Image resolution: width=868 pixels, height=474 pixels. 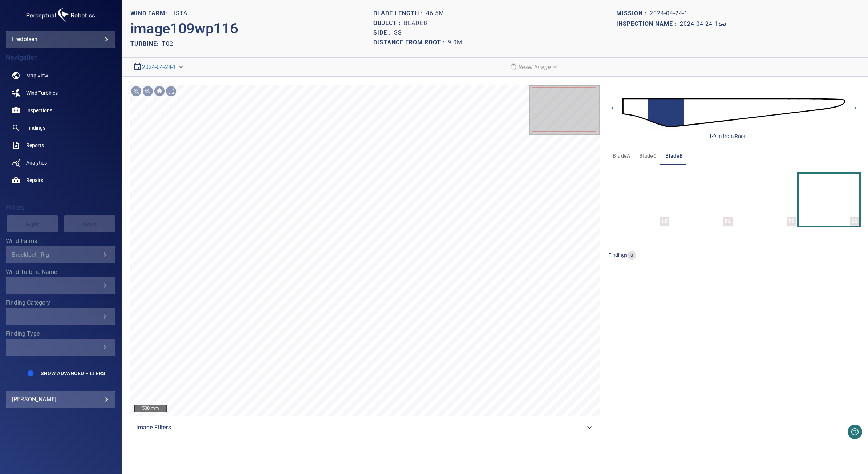 What do you see at coordinates (167, 44) in the screenshot?
I see `h2: T02` at bounding box center [167, 44].